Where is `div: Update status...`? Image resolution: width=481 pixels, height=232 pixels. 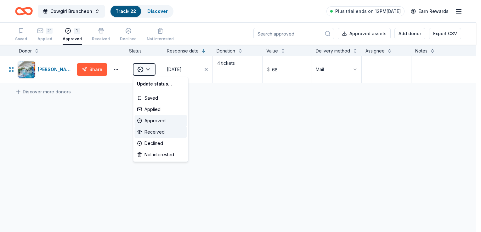
div: Update status... is located at coordinates (161, 84).